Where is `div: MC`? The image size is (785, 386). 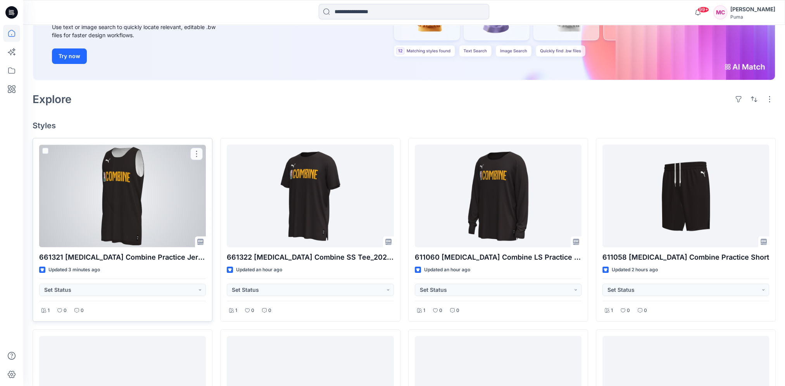 div: MC is located at coordinates (721, 12).